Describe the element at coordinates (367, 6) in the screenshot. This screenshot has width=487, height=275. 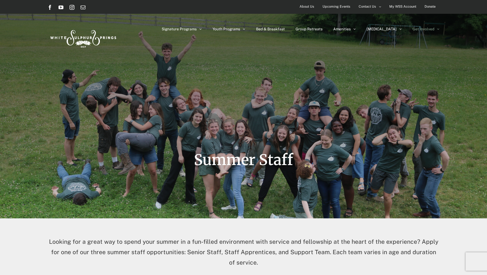
I see `span: Contact Us` at that location.